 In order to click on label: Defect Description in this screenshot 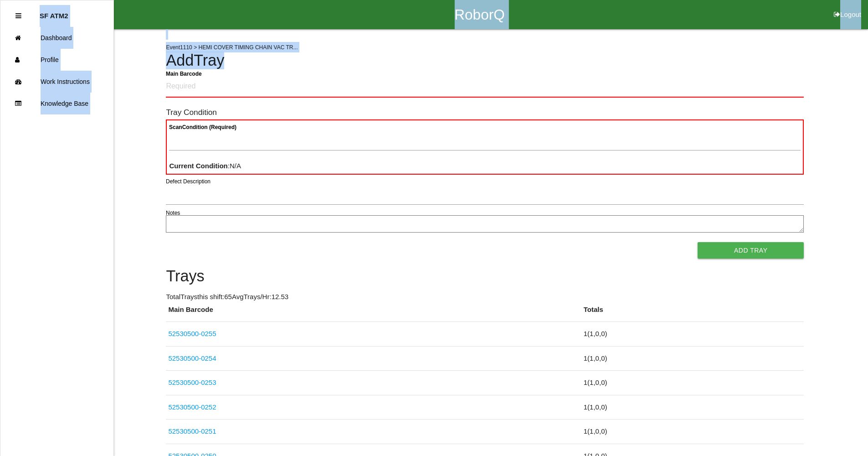, I will do `click(188, 182)`.